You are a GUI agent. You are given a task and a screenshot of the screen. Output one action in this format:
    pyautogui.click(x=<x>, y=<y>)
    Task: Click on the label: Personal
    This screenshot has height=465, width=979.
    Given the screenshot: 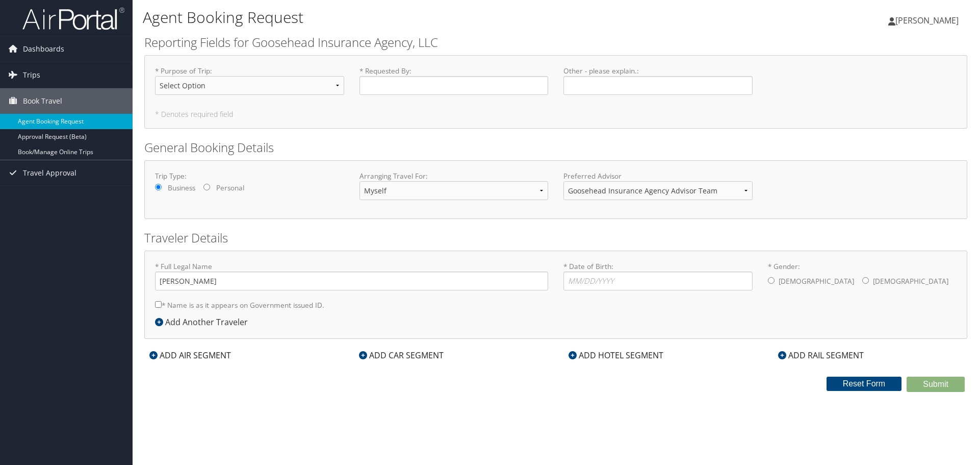 What is the action you would take?
    pyautogui.click(x=230, y=188)
    